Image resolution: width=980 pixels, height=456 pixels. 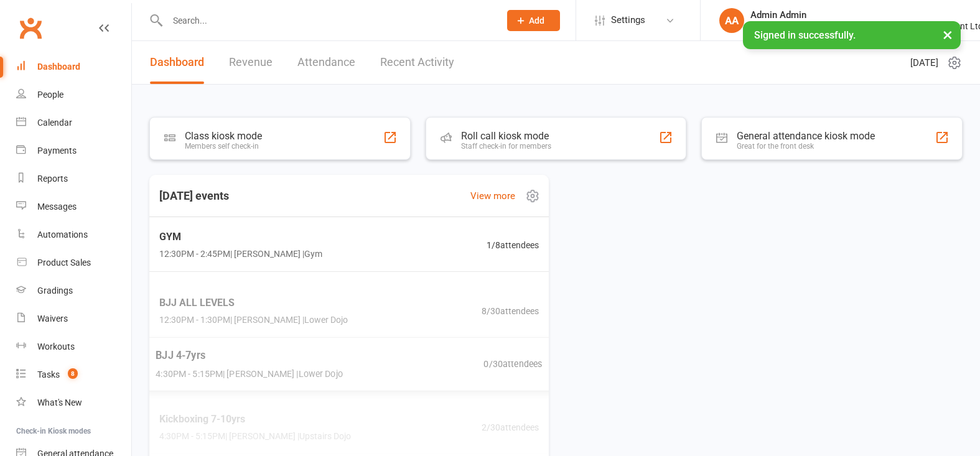 I want to click on a: Tasks 8, so click(x=74, y=375).